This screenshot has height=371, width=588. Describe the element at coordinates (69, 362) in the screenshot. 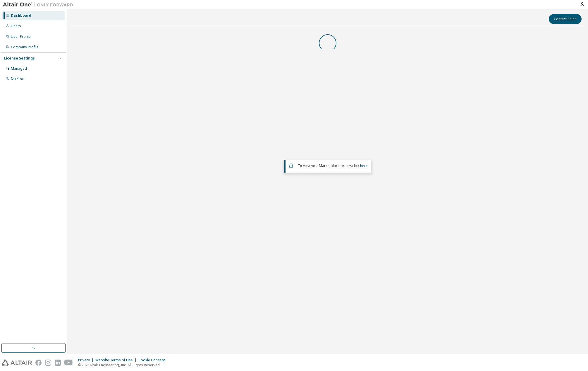

I see `img: youtube.svg` at that location.